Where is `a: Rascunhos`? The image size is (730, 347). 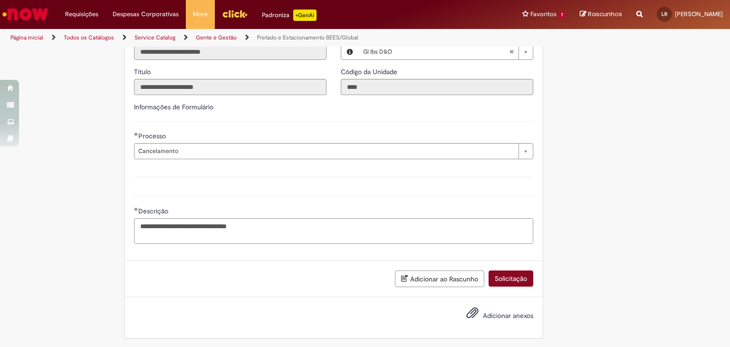 a: Rascunhos is located at coordinates (601, 14).